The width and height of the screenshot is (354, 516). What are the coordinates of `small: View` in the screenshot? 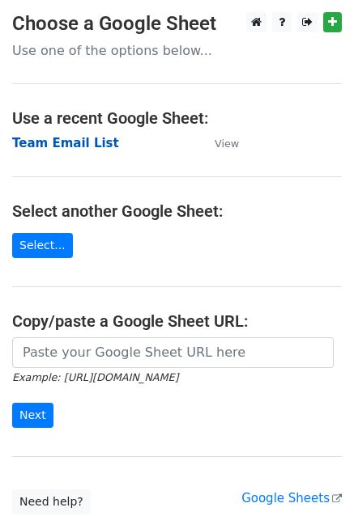 It's located at (227, 143).